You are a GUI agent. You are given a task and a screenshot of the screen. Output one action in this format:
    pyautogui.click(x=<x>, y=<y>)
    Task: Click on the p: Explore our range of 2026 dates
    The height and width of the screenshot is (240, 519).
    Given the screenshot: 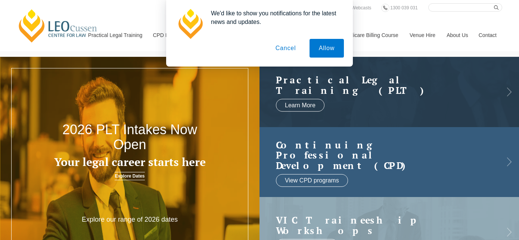 What is the action you would take?
    pyautogui.click(x=130, y=219)
    